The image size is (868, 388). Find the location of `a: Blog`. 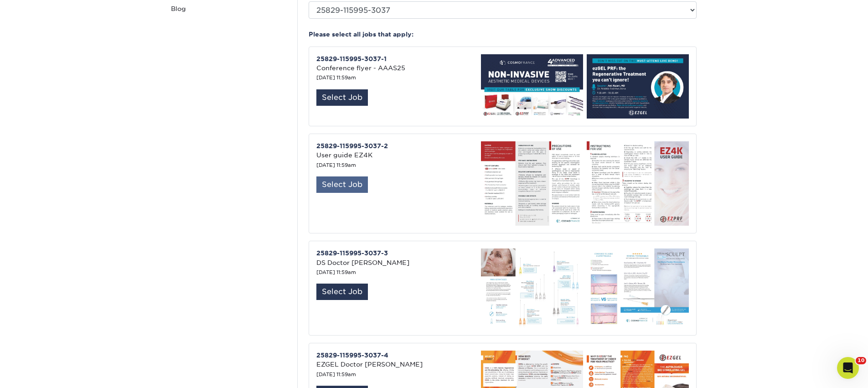

a: Blog is located at coordinates (229, 9).